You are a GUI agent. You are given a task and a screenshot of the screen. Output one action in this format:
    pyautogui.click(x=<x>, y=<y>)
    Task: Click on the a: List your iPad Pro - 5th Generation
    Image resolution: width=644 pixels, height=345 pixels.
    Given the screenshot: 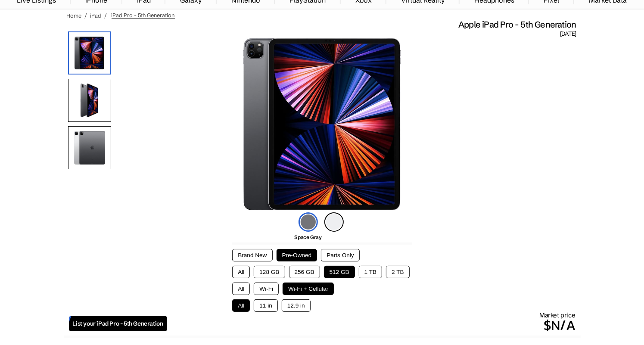 What is the action you would take?
    pyautogui.click(x=118, y=323)
    